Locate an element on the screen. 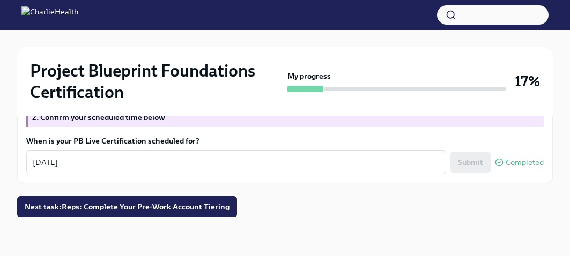 This screenshot has width=570, height=256. h3: 17% is located at coordinates (527, 82).